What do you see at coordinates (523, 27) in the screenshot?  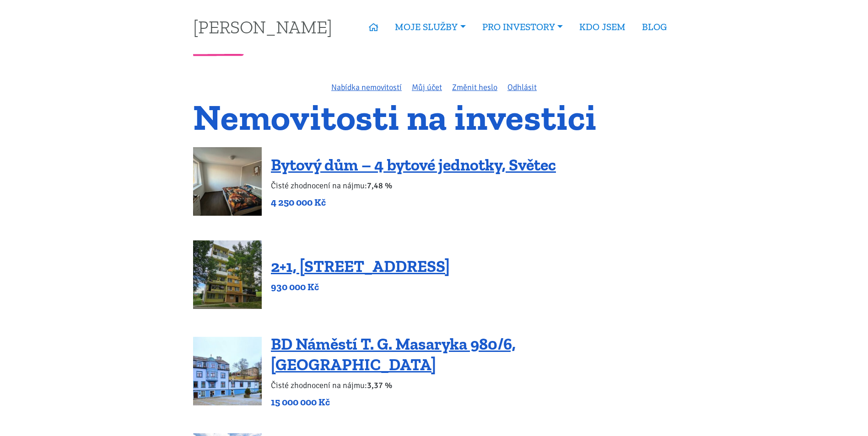 I see `a: PRO INVESTORY` at bounding box center [523, 27].